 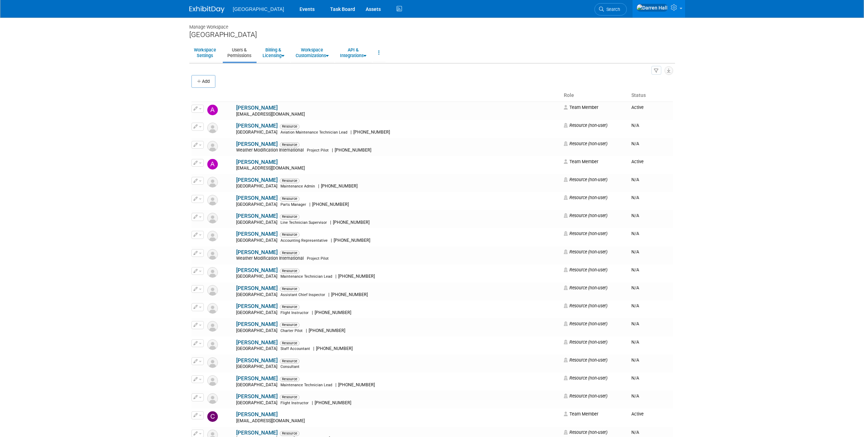 What do you see at coordinates (652, 8) in the screenshot?
I see `img: Darren Hall` at bounding box center [652, 8].